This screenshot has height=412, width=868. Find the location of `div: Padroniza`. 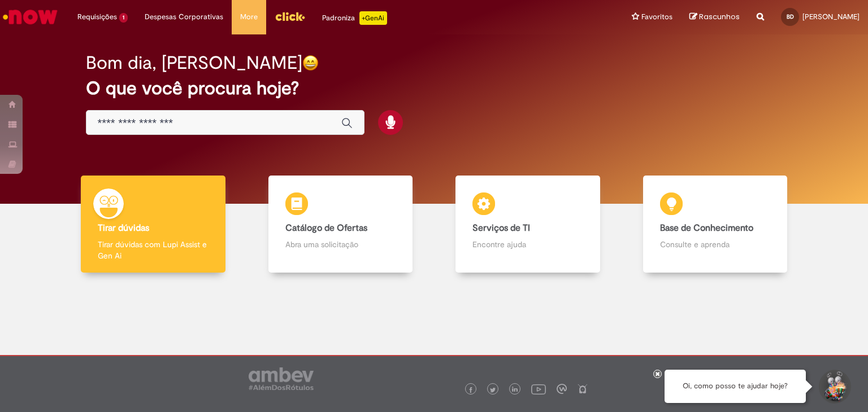

div: Padroniza is located at coordinates (354, 18).